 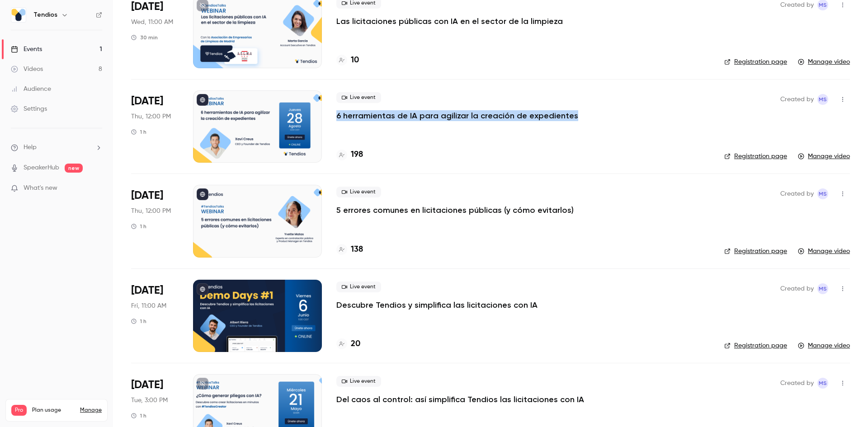 What do you see at coordinates (19, 410) in the screenshot?
I see `span: Pro` at bounding box center [19, 410].